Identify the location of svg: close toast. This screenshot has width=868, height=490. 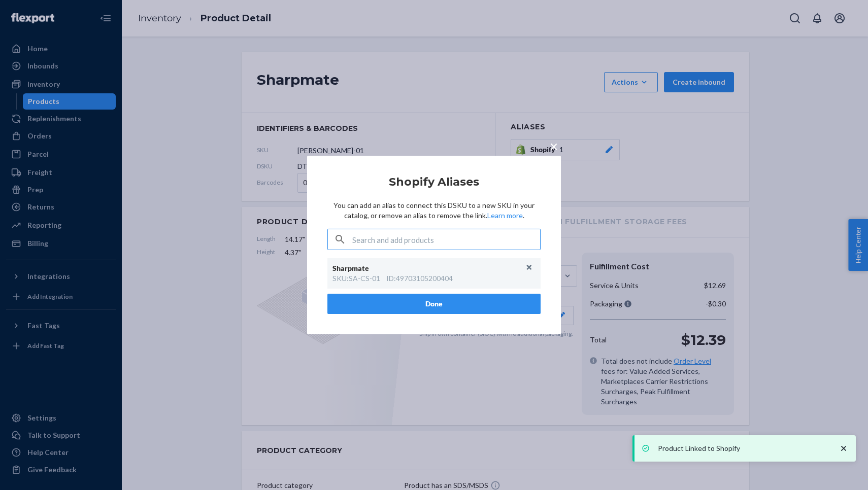
(843, 448).